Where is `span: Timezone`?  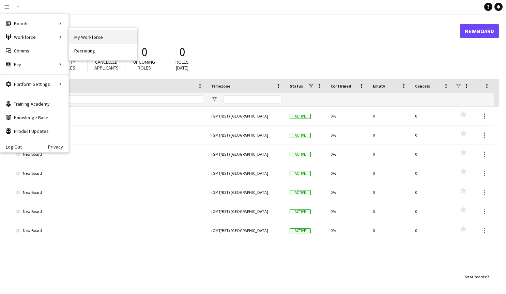 span: Timezone is located at coordinates (221, 86).